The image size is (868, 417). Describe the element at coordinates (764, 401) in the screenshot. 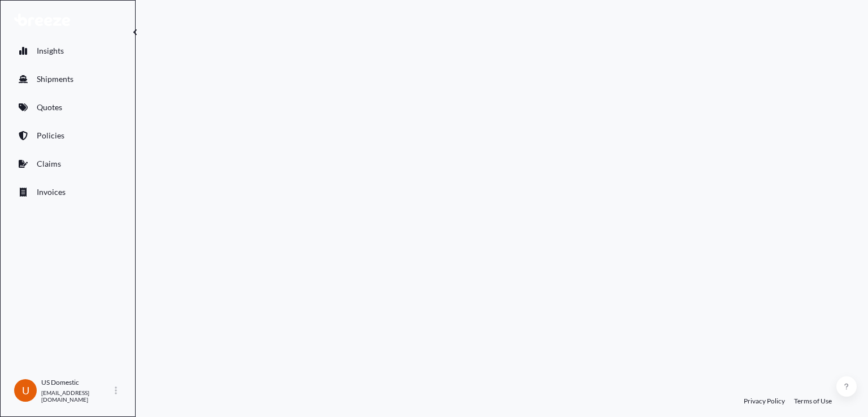

I see `p: Privacy Policy` at that location.